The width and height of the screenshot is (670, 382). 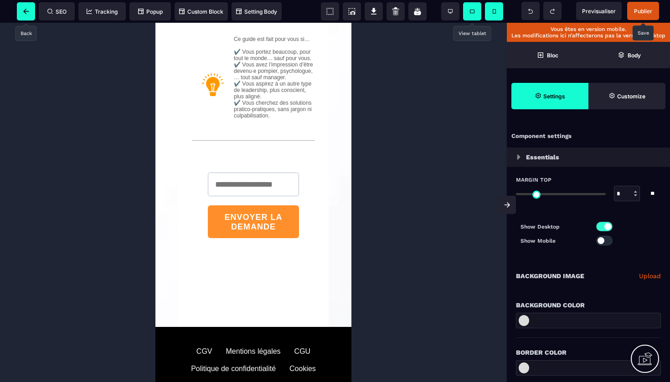 What do you see at coordinates (547, 55) in the screenshot?
I see `span: Open Blocks` at bounding box center [547, 55].